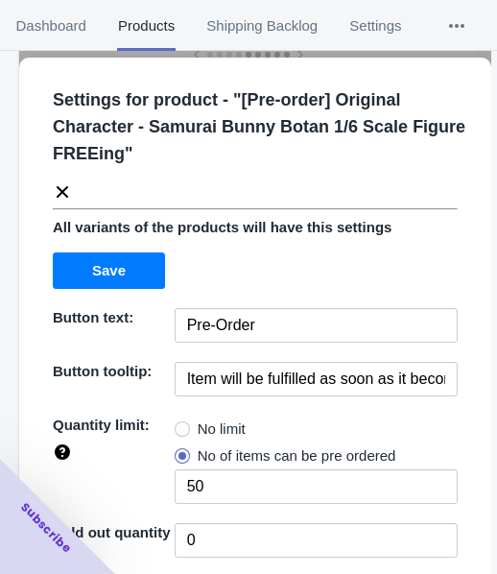  I want to click on span: Dashboard, so click(51, 26).